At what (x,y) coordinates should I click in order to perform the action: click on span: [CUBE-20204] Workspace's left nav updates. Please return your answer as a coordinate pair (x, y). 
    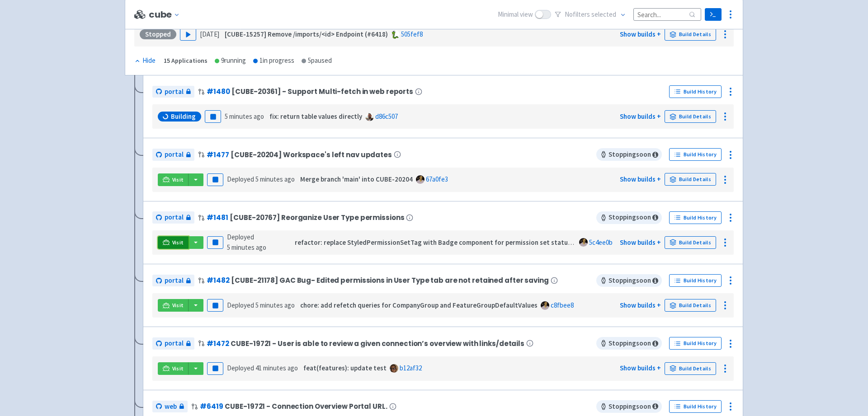
    Looking at the image, I should click on (311, 155).